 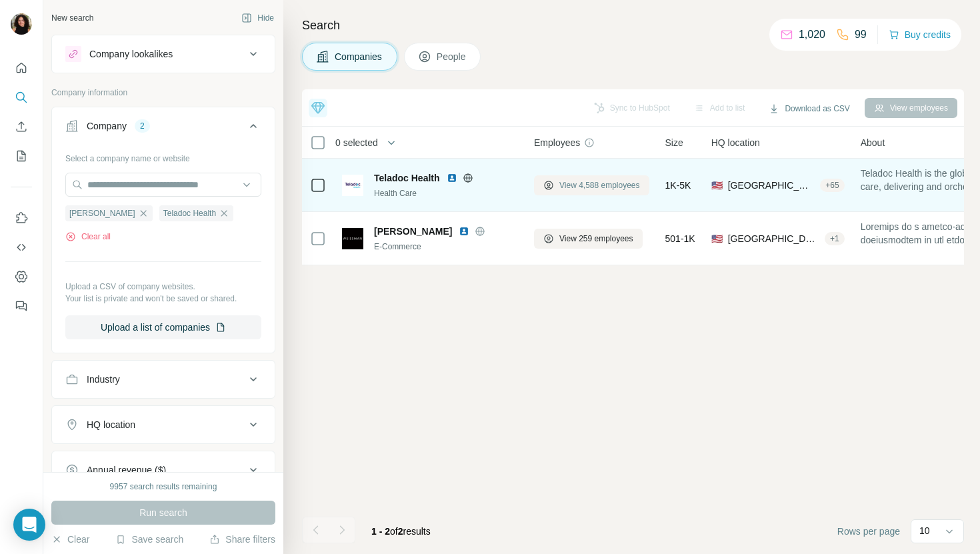 I want to click on div: Select a company name or website, so click(x=164, y=156).